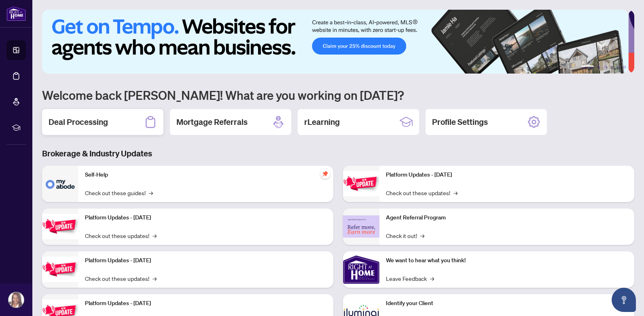 The image size is (644, 316). Describe the element at coordinates (507, 303) in the screenshot. I see `p: Identify your Client` at that location.